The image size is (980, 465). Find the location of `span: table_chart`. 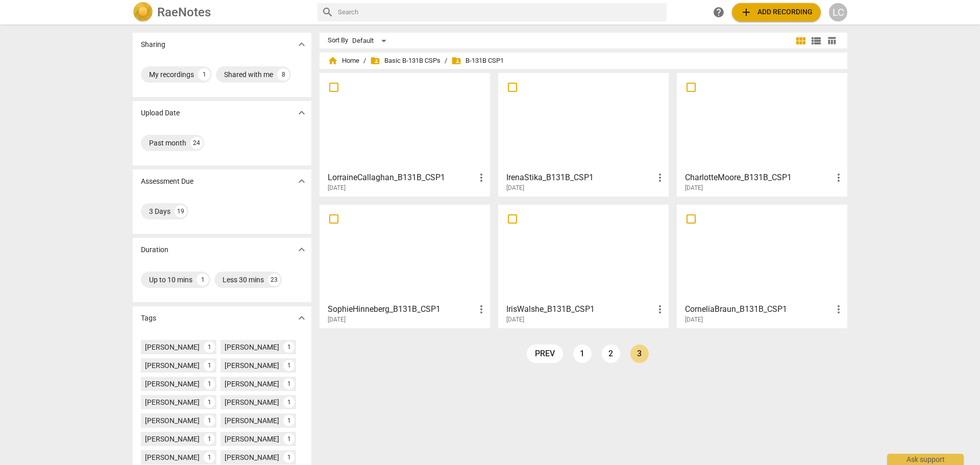

span: table_chart is located at coordinates (831, 40).